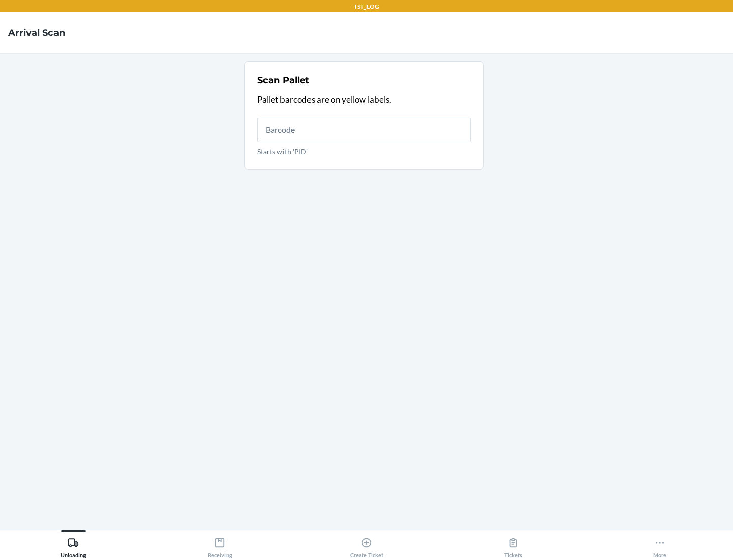 The width and height of the screenshot is (733, 560). Describe the element at coordinates (73, 546) in the screenshot. I see `div: Unloading` at that location.